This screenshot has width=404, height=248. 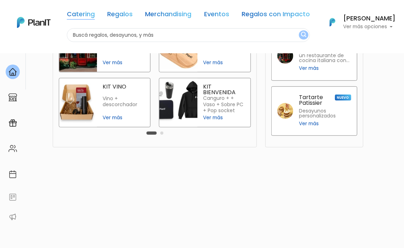 What do you see at coordinates (155, 133) in the screenshot?
I see `div: Carousel Pagination` at bounding box center [155, 133].